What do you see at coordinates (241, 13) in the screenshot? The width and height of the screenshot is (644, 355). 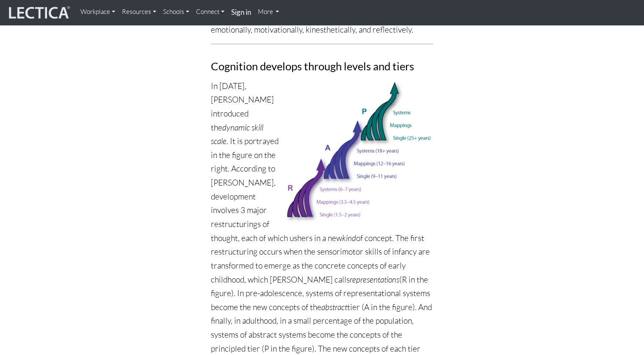 I see `a: Sign in` at bounding box center [241, 13].